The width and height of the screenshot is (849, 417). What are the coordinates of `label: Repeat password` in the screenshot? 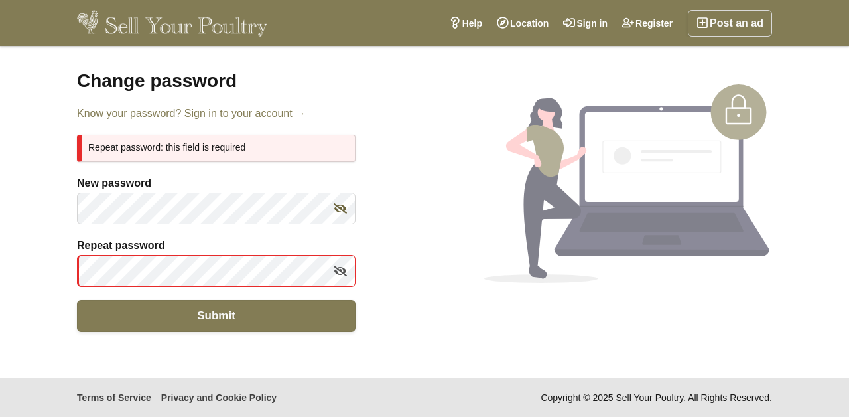 It's located at (216, 246).